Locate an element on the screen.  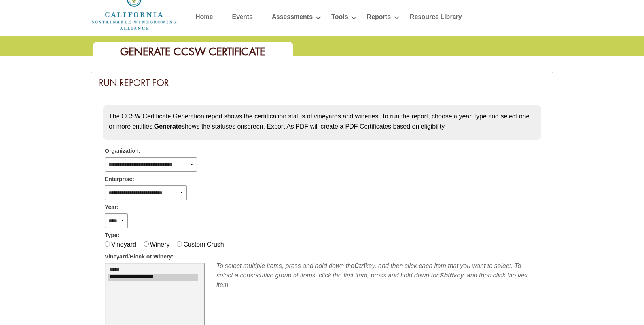
a: Events is located at coordinates (242, 18).